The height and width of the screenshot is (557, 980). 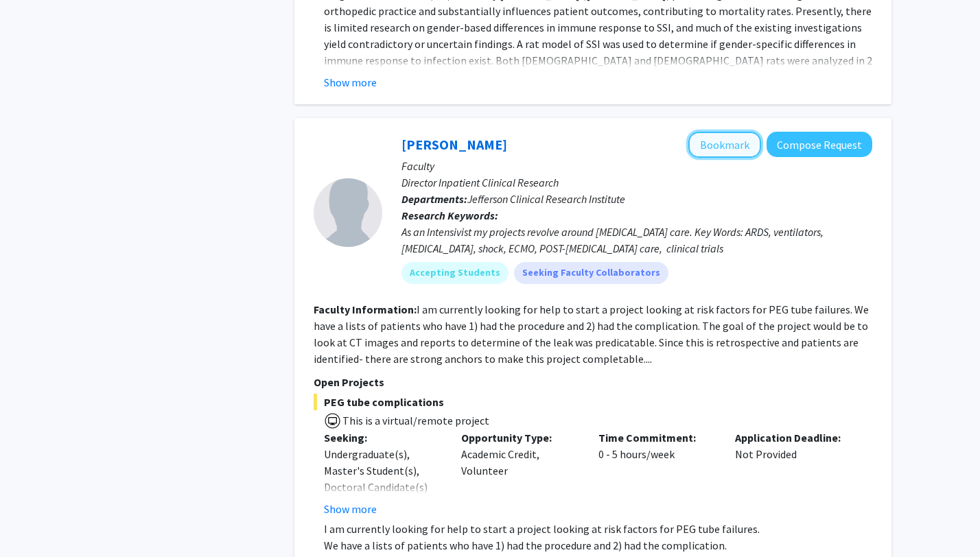 I want to click on p: Opportunity Type:, so click(x=519, y=437).